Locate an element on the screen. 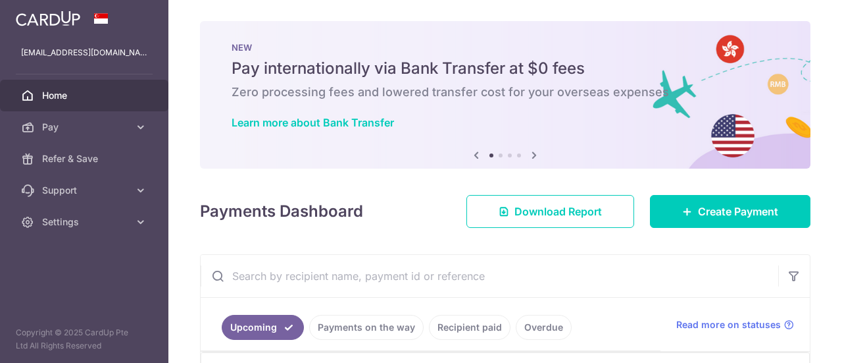 This screenshot has width=842, height=363. span: Support is located at coordinates (86, 190).